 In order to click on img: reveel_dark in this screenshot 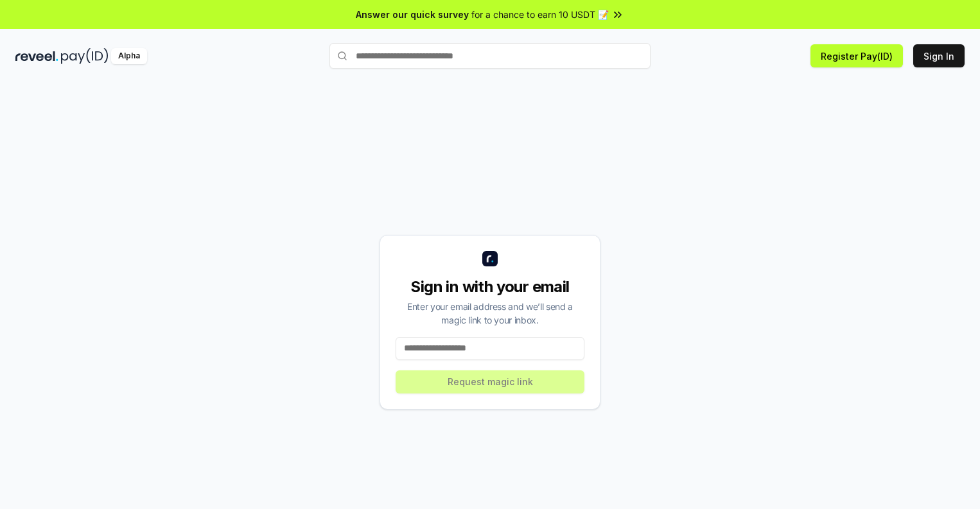, I will do `click(36, 56)`.